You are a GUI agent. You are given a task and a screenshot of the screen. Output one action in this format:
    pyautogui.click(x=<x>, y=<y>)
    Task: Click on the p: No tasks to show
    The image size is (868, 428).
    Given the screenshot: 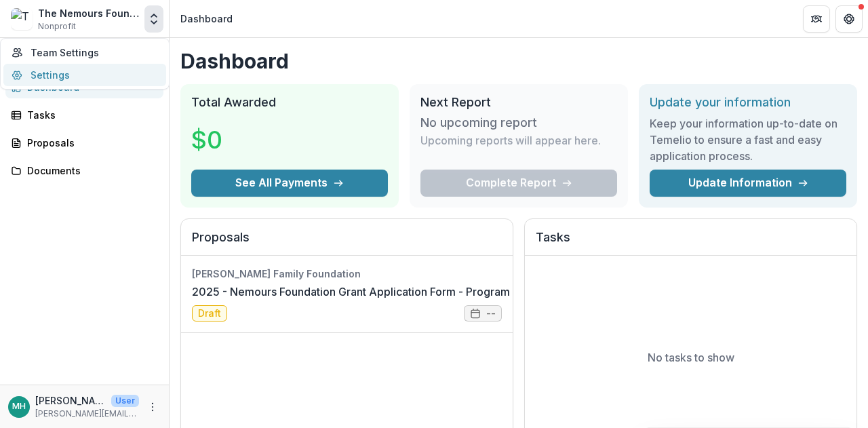 What is the action you would take?
    pyautogui.click(x=692, y=358)
    